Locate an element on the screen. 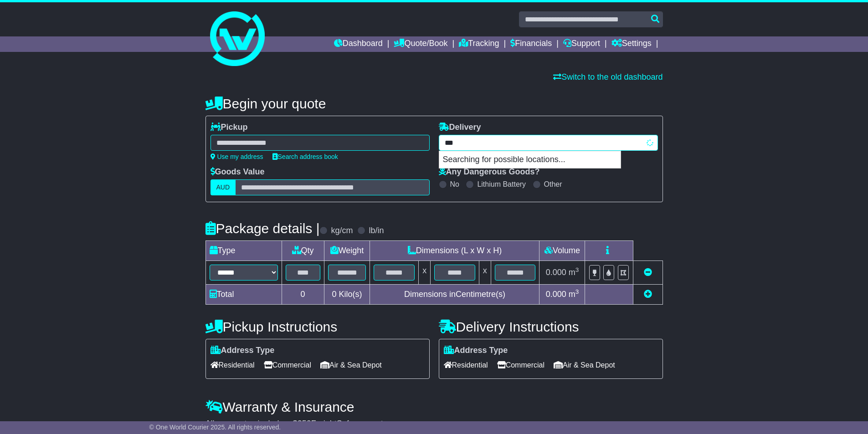 This screenshot has height=434, width=868. label: No is located at coordinates (455, 184).